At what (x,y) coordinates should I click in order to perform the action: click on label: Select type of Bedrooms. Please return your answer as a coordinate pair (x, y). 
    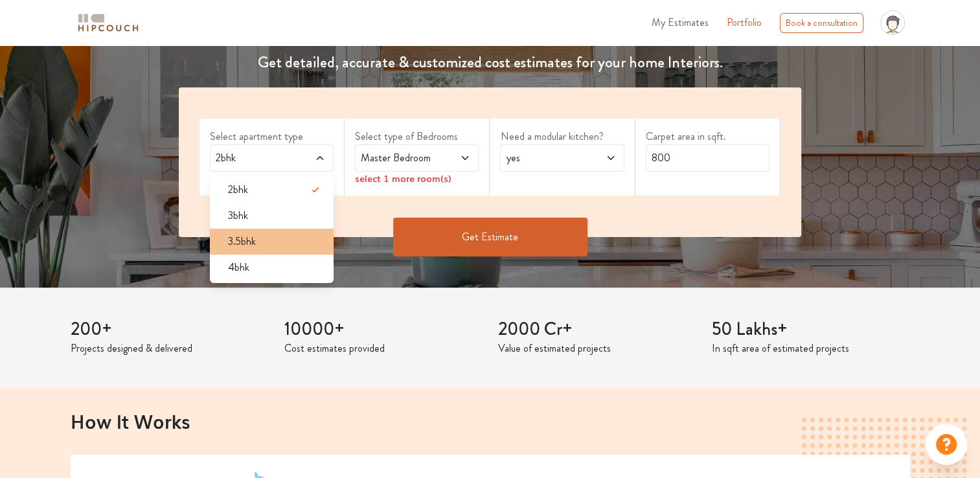
    Looking at the image, I should click on (417, 136).